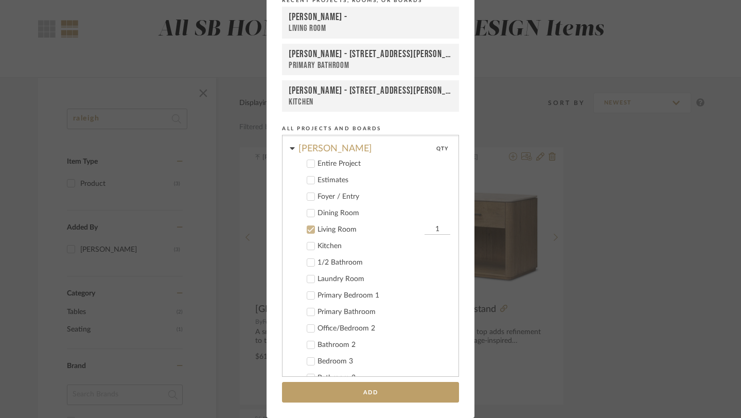 Image resolution: width=741 pixels, height=418 pixels. What do you see at coordinates (384, 262) in the screenshot?
I see `div: 1/2 Bathroom` at bounding box center [384, 262].